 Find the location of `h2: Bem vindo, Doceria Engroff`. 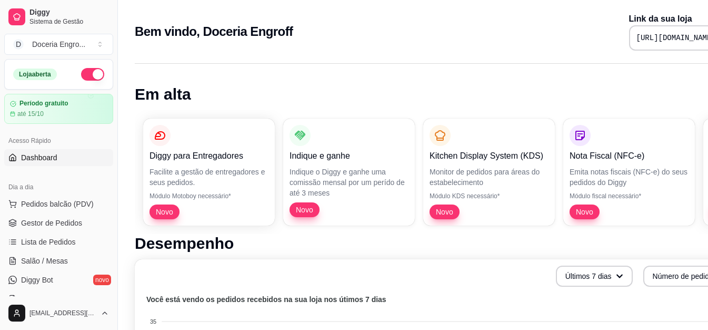

h2: Bem vindo, Doceria Engroff is located at coordinates (214, 32).